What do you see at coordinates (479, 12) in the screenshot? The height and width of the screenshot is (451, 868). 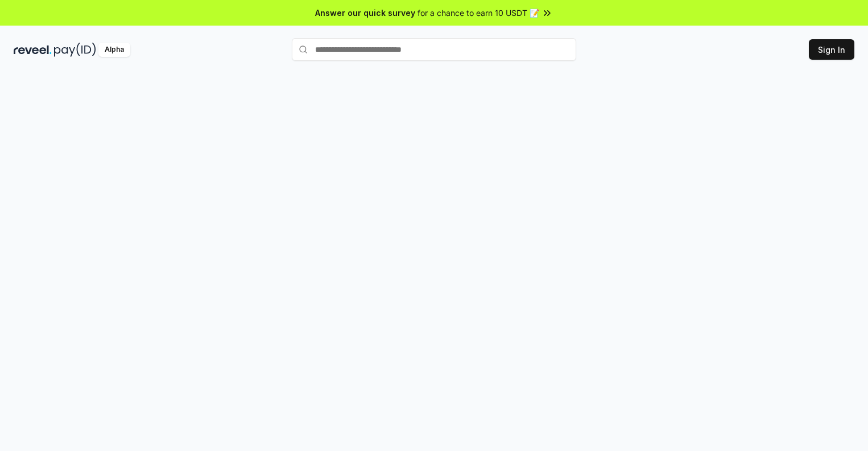 I see `span: for a chance to earn 10 USDT 📝` at bounding box center [479, 12].